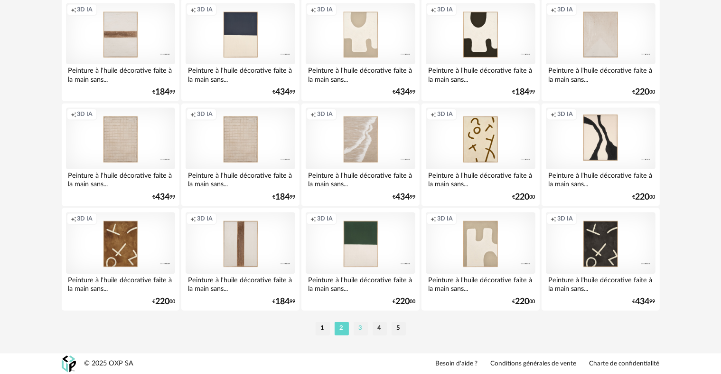 The height and width of the screenshot is (374, 721). Describe the element at coordinates (534, 364) in the screenshot. I see `a: Conditions générales de vente` at that location.